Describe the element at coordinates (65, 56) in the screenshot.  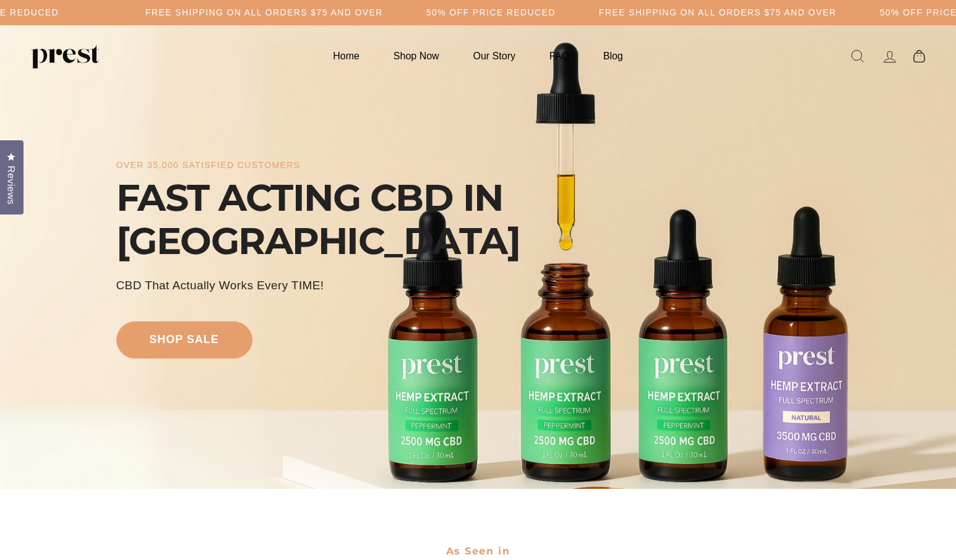
I see `img: PREST ORGANICS` at that location.